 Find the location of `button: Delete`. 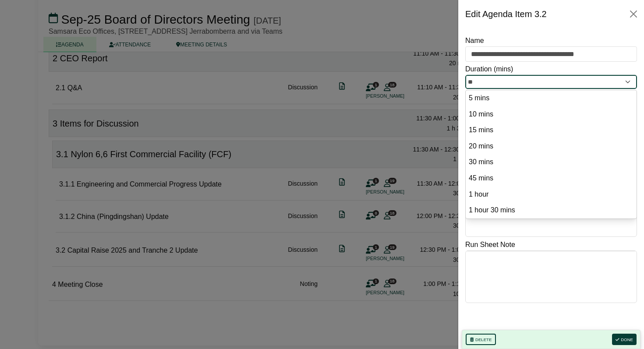

button: Delete is located at coordinates (480, 339).